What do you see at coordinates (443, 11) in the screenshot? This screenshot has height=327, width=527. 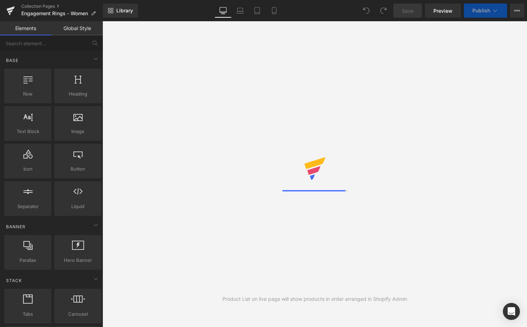 I see `a: Preview` at bounding box center [443, 11].